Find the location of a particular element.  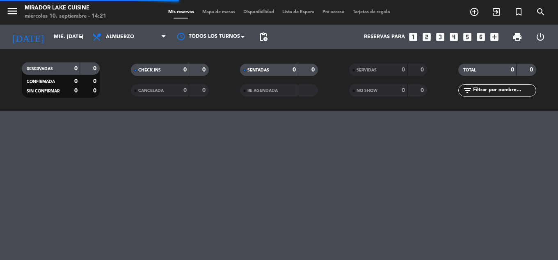

span: RESERVADAS is located at coordinates (40, 69).